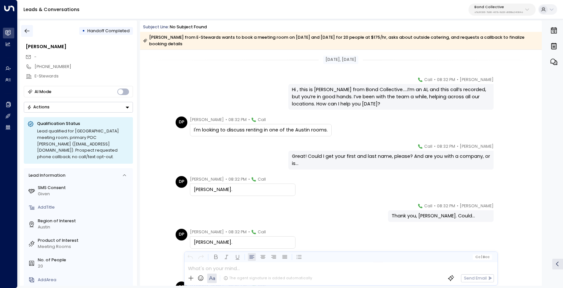  Describe the element at coordinates (190, 257) in the screenshot. I see `button: Undo` at that location.